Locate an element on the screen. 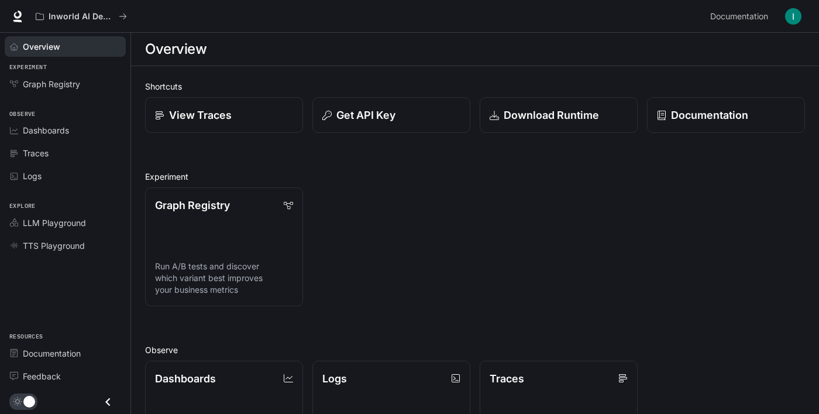  h2: Observe is located at coordinates (475, 349).